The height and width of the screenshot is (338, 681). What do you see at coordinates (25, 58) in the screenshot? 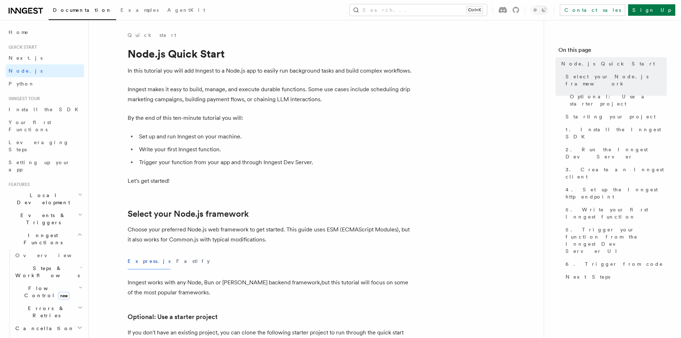
I see `span: Next.js` at bounding box center [25, 58].